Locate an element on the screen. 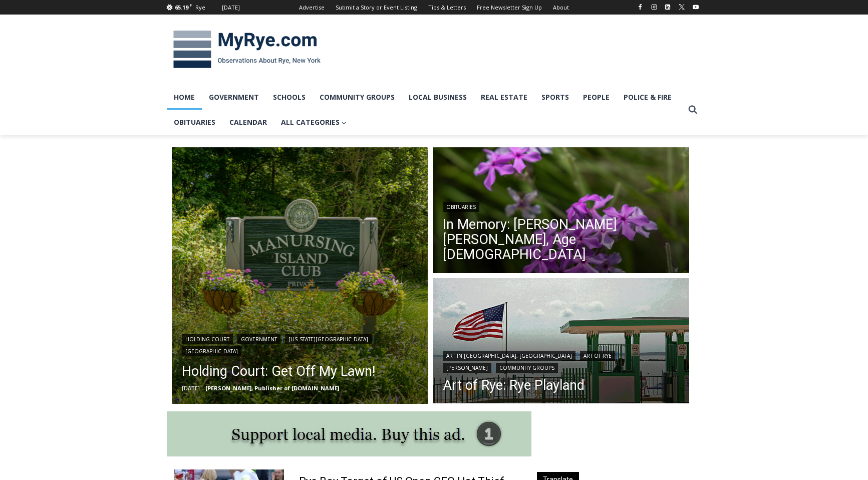 The height and width of the screenshot is (480, 868). a: Linkedin is located at coordinates (668, 7).